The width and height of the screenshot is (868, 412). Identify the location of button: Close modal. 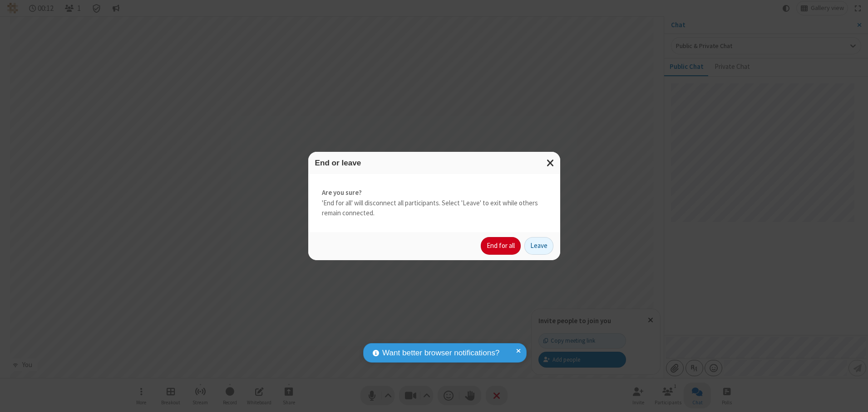
(550, 163).